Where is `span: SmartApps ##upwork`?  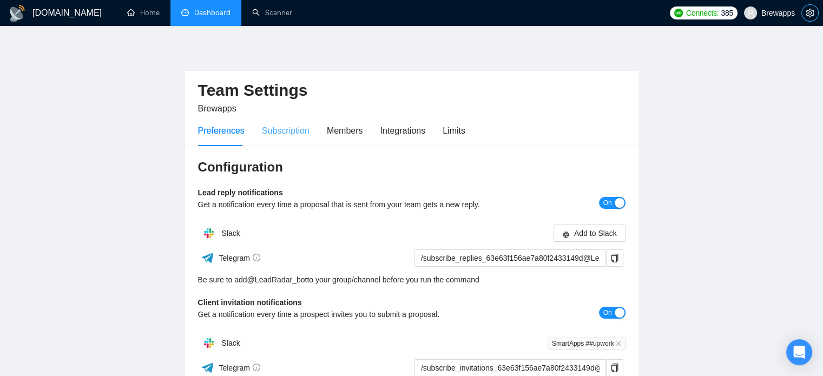 span: SmartApps ##upwork is located at coordinates (586, 343).